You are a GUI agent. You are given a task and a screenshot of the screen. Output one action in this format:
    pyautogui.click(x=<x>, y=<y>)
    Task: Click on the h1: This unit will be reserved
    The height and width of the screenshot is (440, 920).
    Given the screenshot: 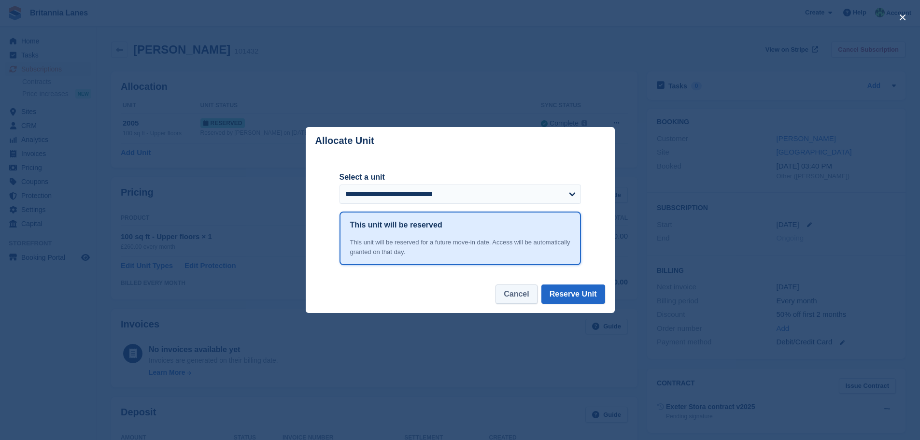 What is the action you would take?
    pyautogui.click(x=396, y=225)
    